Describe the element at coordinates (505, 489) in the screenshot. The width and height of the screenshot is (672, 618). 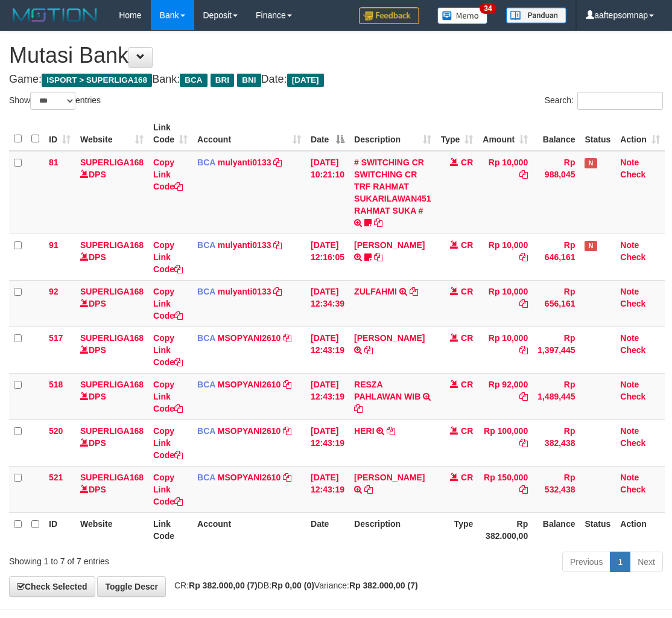
I see `td: Rp 150,000` at that location.